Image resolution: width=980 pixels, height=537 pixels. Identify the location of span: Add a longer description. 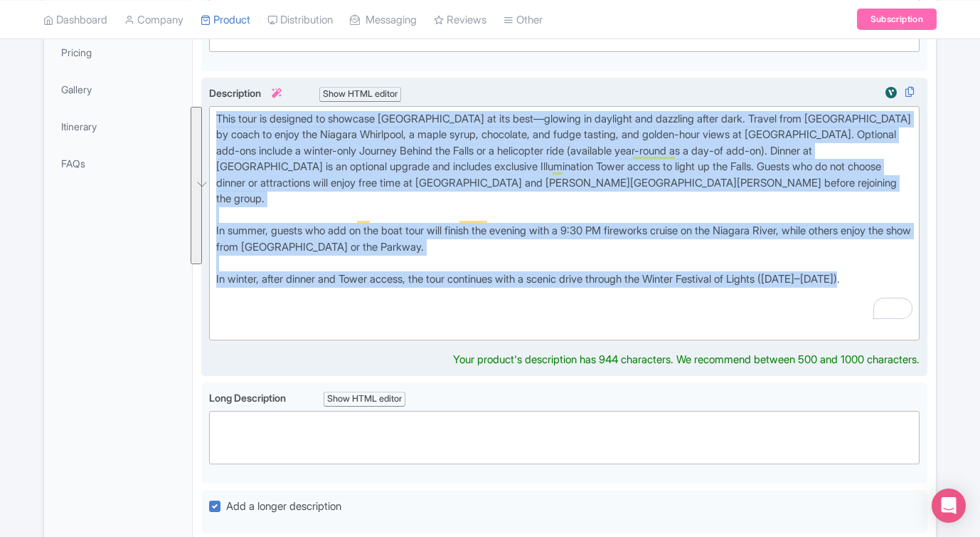
(284, 506).